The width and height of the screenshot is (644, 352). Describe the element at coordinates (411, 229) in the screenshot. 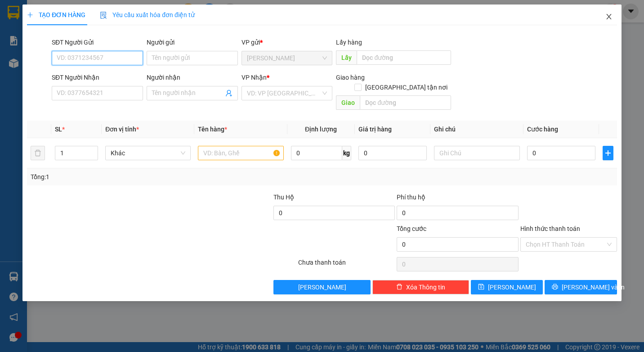

I see `span: Tổng cước` at that location.